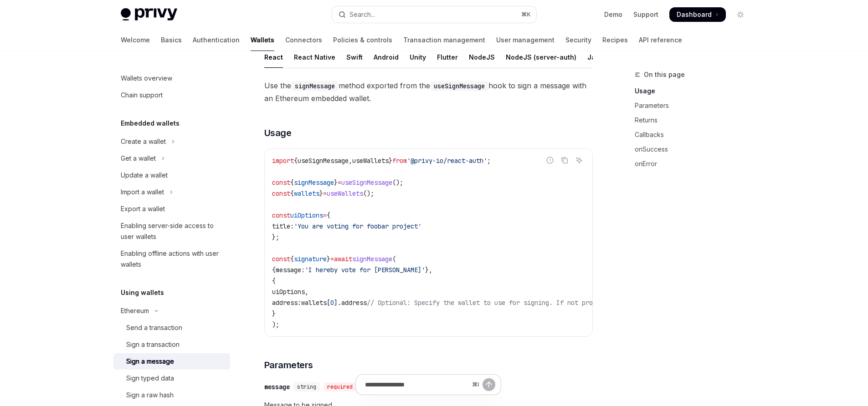  What do you see at coordinates (288, 365) in the screenshot?
I see `span: Parameters` at bounding box center [288, 365].